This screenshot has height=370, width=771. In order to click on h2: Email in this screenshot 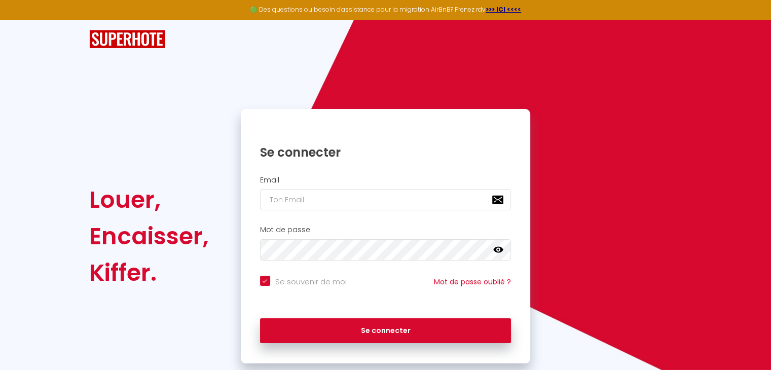, I will do `click(386, 180)`.